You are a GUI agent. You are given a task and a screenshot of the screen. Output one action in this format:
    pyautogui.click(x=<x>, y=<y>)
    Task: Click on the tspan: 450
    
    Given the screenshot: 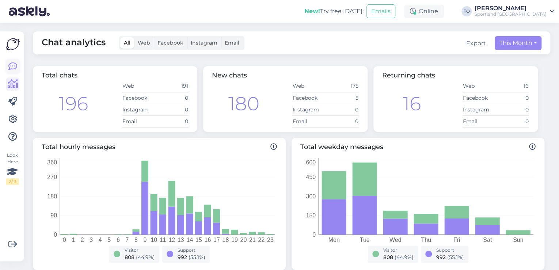 What is the action you would take?
    pyautogui.click(x=311, y=177)
    